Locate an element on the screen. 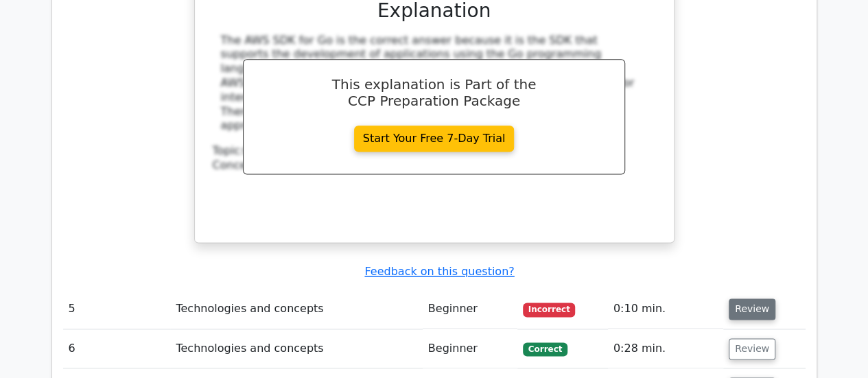 This screenshot has height=378, width=868. u: Feedback on this question? is located at coordinates (439, 271).